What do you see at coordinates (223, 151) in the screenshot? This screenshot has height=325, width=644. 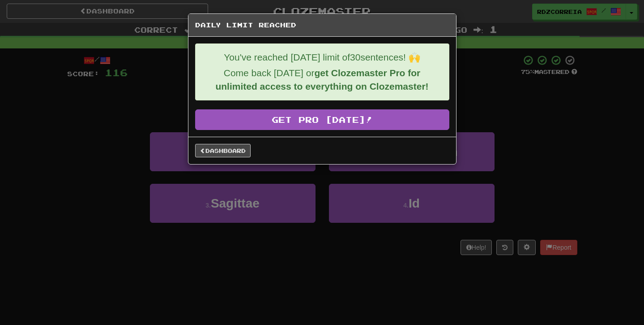 I see `a: Dashboard` at bounding box center [223, 151].